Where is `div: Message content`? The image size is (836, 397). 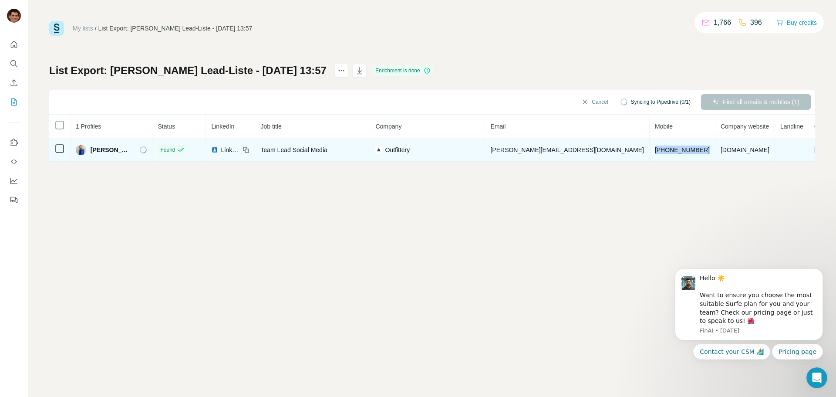 div: Message content is located at coordinates (96, 60).